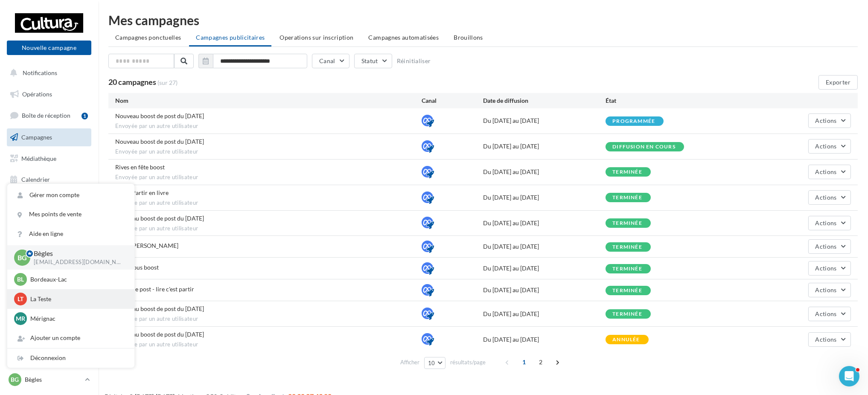  I want to click on span: BL, so click(21, 279).